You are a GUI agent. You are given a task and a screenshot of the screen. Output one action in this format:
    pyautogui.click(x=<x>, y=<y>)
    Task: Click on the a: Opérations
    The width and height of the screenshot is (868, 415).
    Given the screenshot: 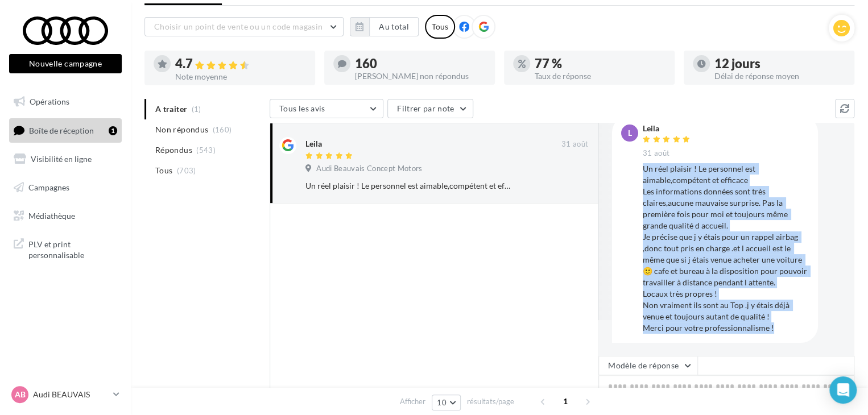 What is the action you would take?
    pyautogui.click(x=65, y=101)
    